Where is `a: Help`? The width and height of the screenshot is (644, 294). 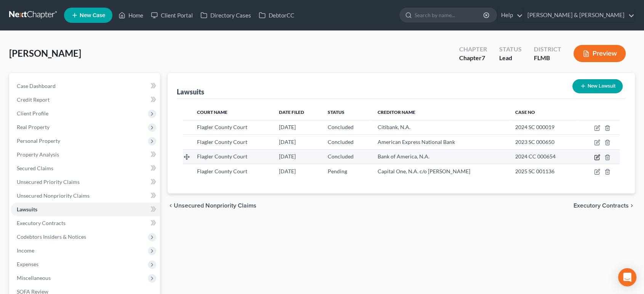 a: Help is located at coordinates (510, 15).